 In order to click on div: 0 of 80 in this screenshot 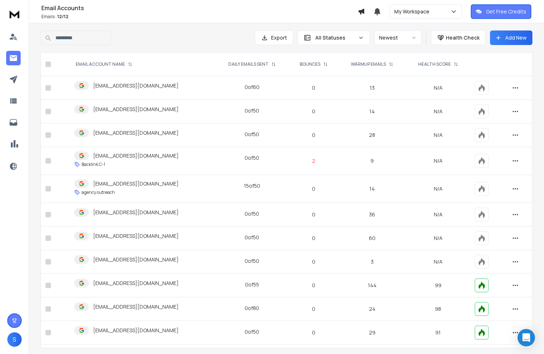, I will do `click(252, 308)`.